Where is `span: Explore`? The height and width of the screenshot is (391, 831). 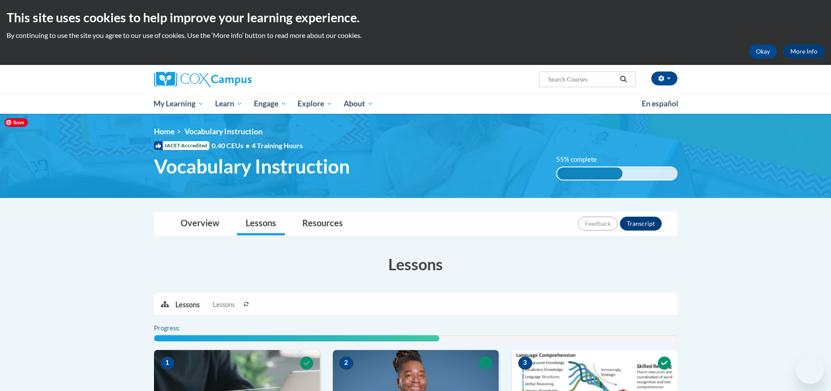
span: Explore is located at coordinates (315, 104).